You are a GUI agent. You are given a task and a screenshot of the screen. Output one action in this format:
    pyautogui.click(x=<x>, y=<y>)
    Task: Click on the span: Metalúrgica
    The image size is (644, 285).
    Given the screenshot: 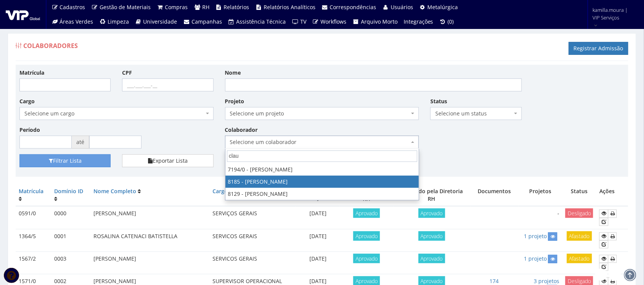 What is the action you would take?
    pyautogui.click(x=443, y=7)
    